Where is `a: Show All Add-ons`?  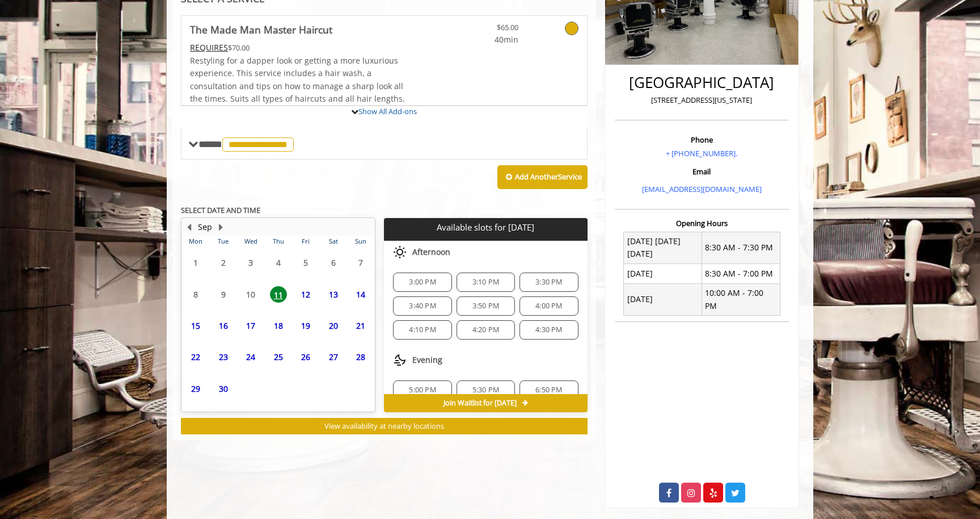 a: Show All Add-ons is located at coordinates (387, 111).